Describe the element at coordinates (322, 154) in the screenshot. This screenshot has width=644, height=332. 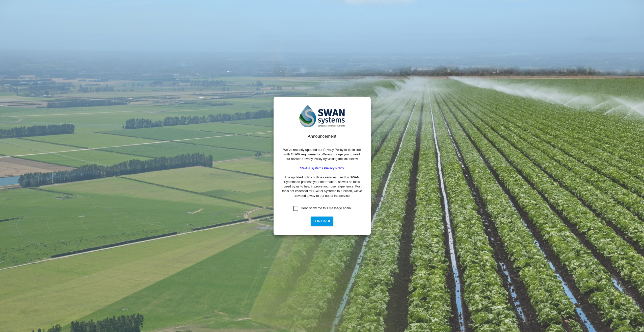
I see `span: We’ve recently updated our Privacy Policy to be in line with GDPR requirements. We encourage you ...` at that location.